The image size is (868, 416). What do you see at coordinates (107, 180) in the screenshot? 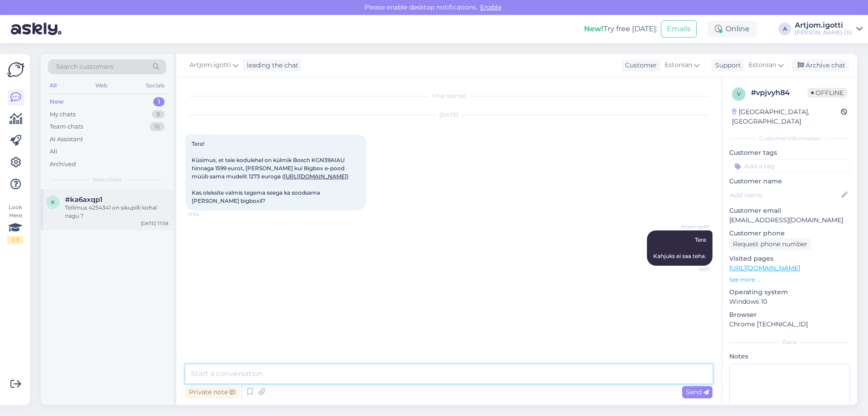
I see `span: New chats` at bounding box center [107, 180].